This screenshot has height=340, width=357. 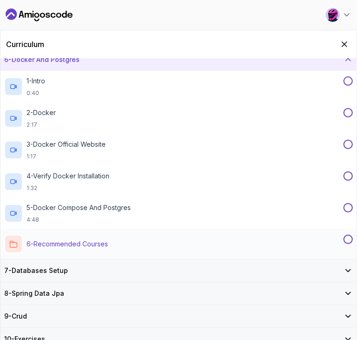 I want to click on p: 6 - Recommended Courses, so click(x=67, y=244).